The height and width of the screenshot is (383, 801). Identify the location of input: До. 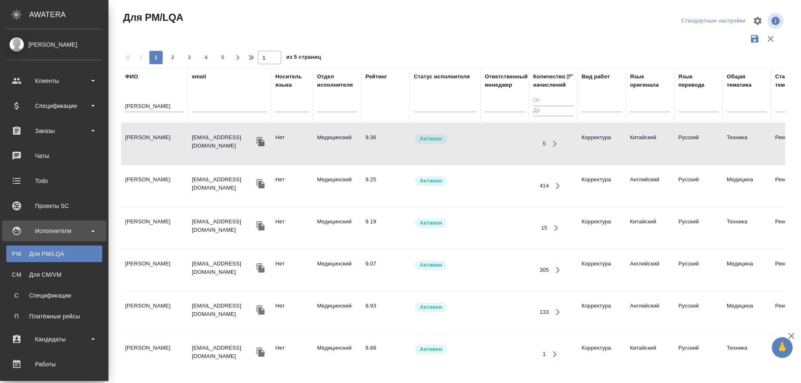
(553, 111).